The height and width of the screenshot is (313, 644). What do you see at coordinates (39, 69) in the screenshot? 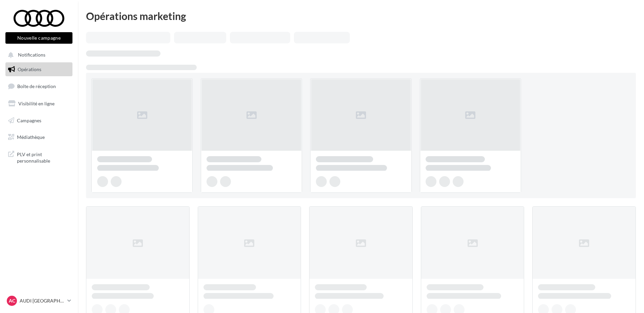
I see `a: Opérations` at bounding box center [39, 69].